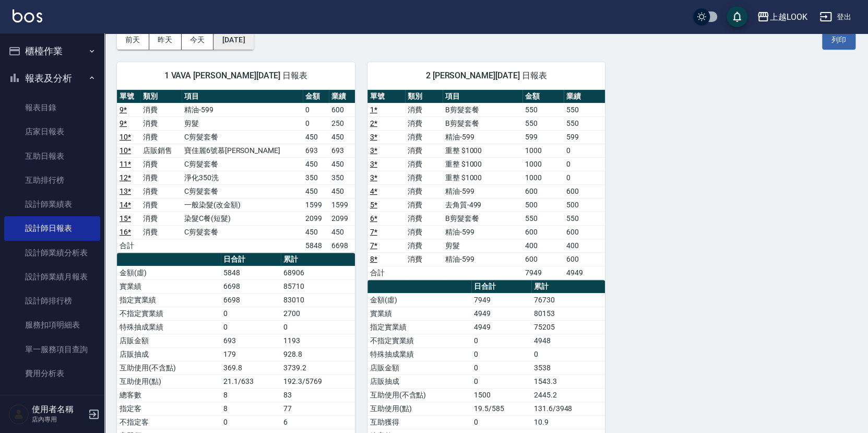 The width and height of the screenshot is (868, 433). What do you see at coordinates (542, 177) in the screenshot?
I see `td: 1000` at bounding box center [542, 177].